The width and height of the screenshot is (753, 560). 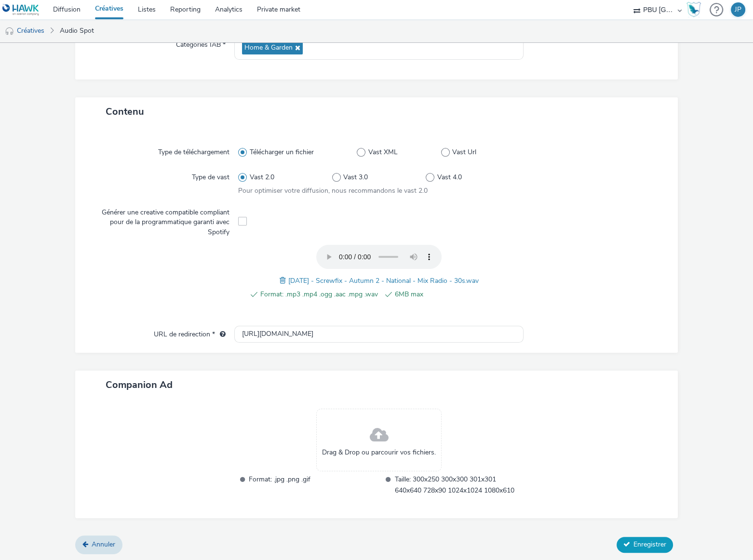 What do you see at coordinates (379, 334) in the screenshot?
I see `input: url...` at bounding box center [379, 334].